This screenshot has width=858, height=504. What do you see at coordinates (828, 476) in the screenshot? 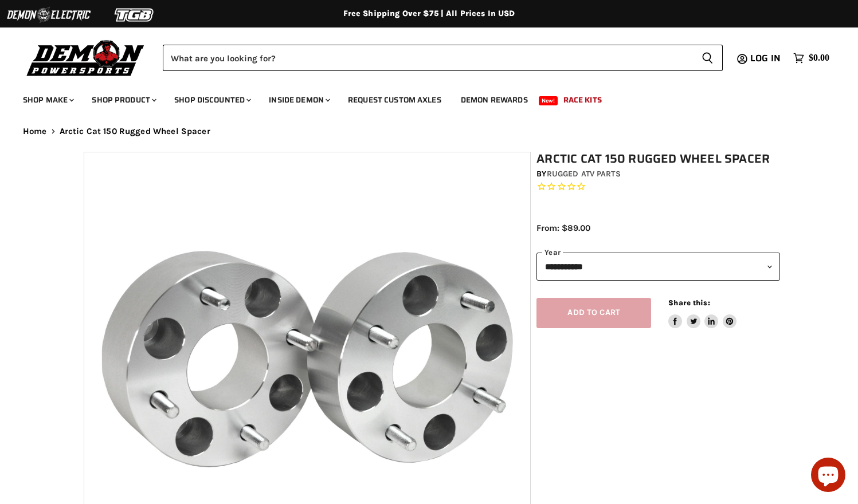
I see `inbox-online-store-chat: Shopify online store chat` at bounding box center [828, 476].